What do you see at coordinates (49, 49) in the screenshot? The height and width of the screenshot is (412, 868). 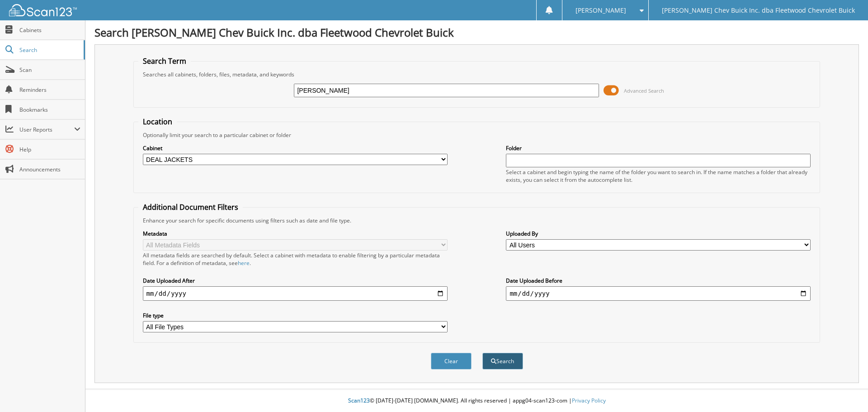 I see `span: Search` at bounding box center [49, 49].